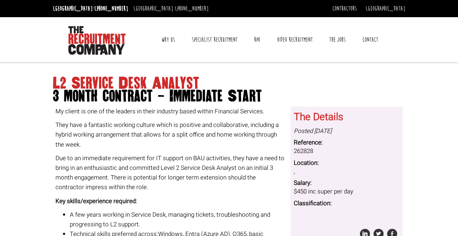 Image resolution: width=458 pixels, height=236 pixels. I want to click on p: My client is one of the leaders in their industry based within Financial Services., so click(170, 111).